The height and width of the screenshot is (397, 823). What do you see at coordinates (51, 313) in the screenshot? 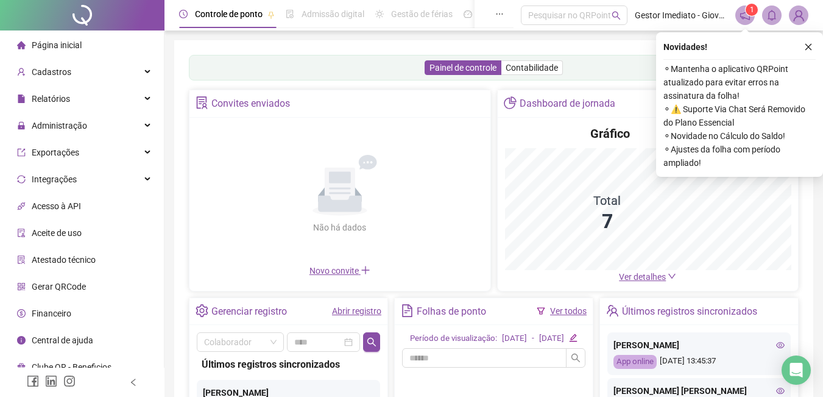
I see `span: Financeiro` at bounding box center [51, 313].